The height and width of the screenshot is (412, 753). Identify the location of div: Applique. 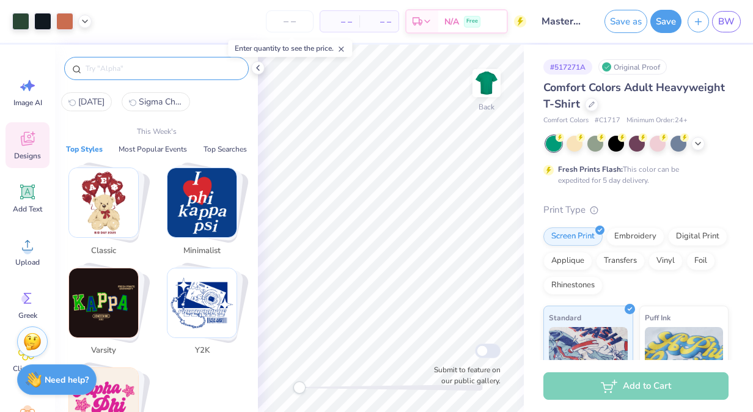
(568, 261).